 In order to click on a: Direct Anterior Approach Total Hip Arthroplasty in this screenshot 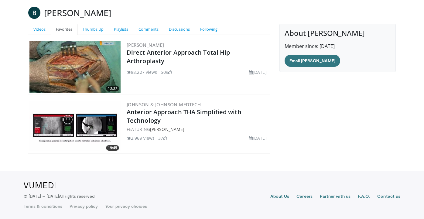, I will do `click(178, 56)`.